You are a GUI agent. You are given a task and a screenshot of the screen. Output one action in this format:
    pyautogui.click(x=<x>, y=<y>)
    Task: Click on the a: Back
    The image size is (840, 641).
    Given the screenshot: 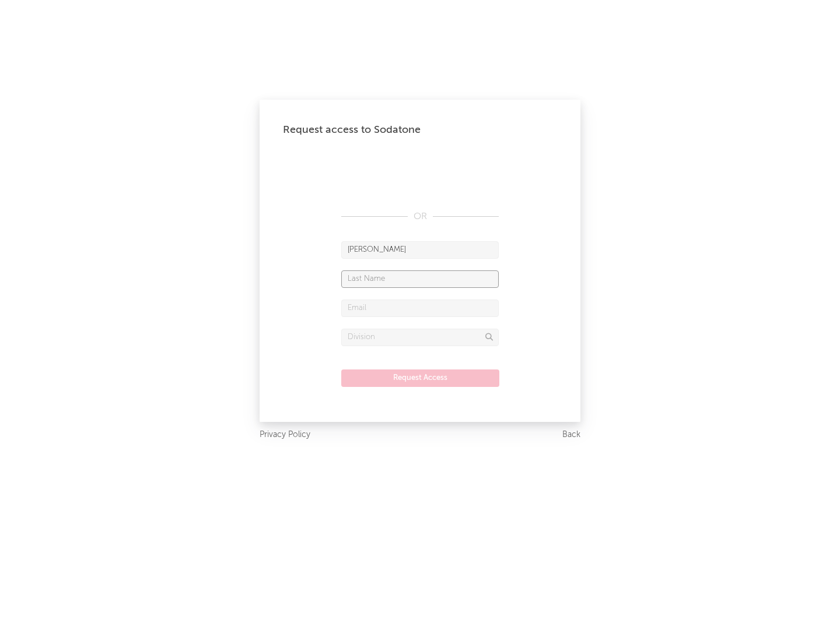 What is the action you would take?
    pyautogui.click(x=571, y=435)
    